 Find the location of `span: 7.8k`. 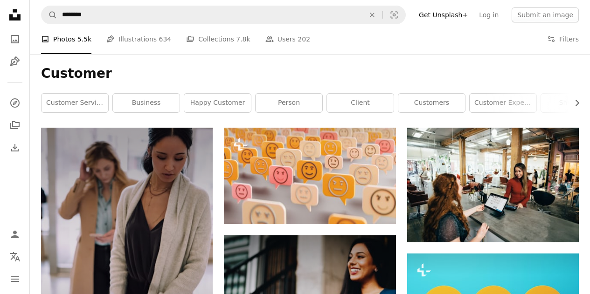

span: 7.8k is located at coordinates (243, 39).